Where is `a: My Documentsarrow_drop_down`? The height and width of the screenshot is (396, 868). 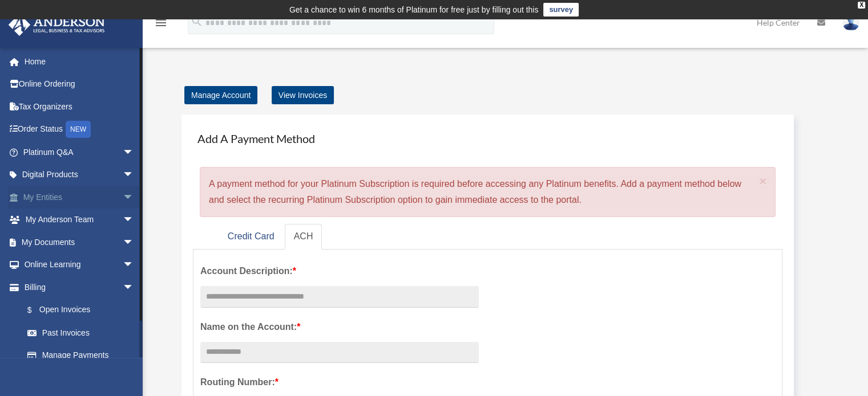
a: My Documentsarrow_drop_down is located at coordinates (79, 242).